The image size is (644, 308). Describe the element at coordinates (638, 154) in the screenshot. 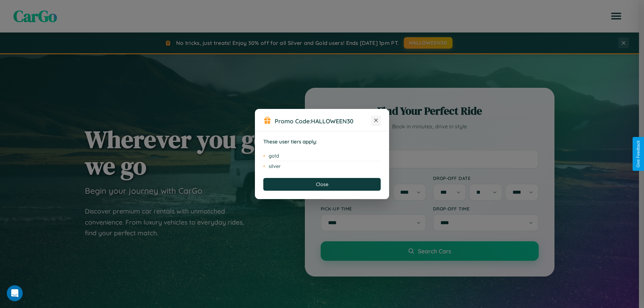

I see `div: Give Feedback` at that location.